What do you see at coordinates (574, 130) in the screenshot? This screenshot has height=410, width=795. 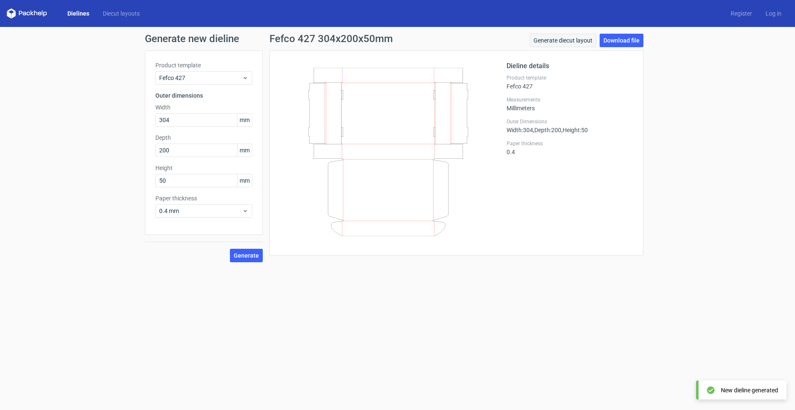 I see `span: , Height : 50` at bounding box center [574, 130].